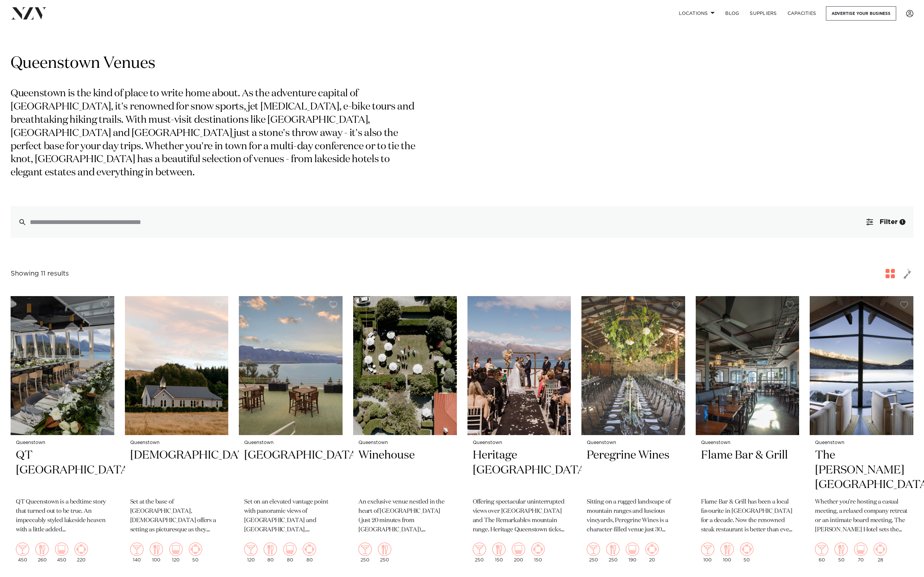 The width and height of the screenshot is (924, 577). I want to click on h2: Flame Bar & Grill, so click(748, 470).